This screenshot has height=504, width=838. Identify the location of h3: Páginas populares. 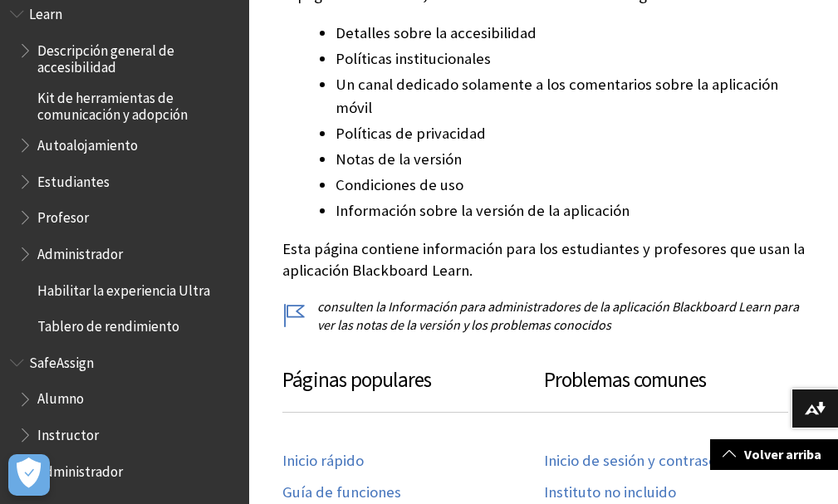
(413, 389).